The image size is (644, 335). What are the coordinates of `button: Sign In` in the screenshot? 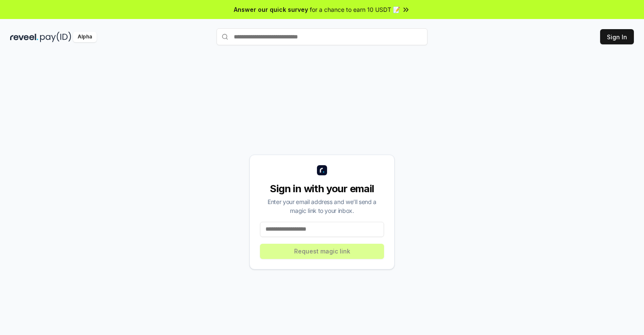 It's located at (617, 37).